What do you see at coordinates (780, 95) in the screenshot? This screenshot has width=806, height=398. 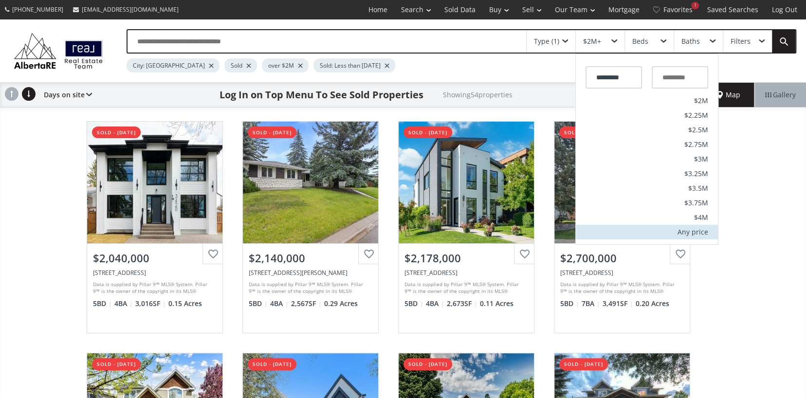 I see `span: Gallery` at bounding box center [780, 95].